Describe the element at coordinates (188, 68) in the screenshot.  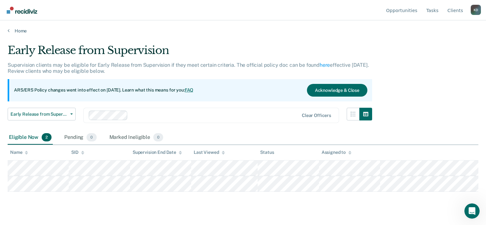
I see `p: Supervision clients may be eligible for Early Release from Supervision if they meet certain crite...` at that location.